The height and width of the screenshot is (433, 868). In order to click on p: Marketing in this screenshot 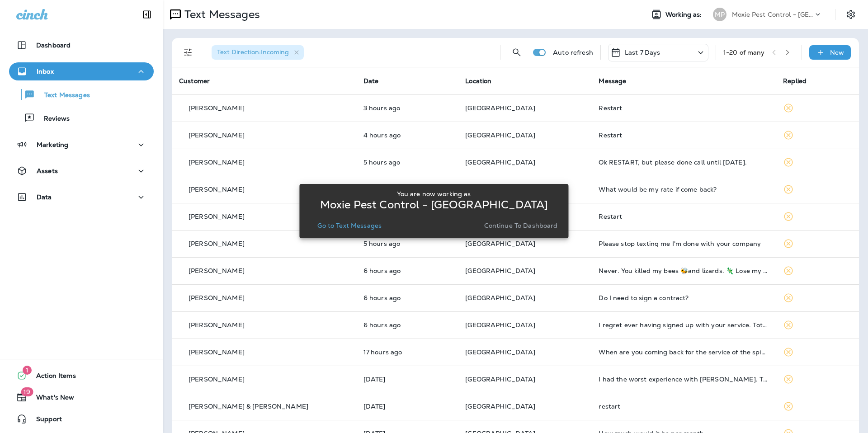, I will do `click(53, 145)`.